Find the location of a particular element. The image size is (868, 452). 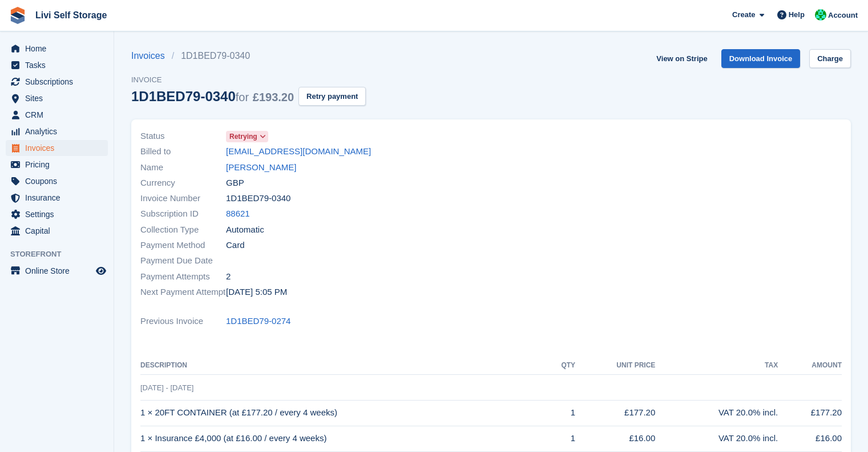

a: Invoices is located at coordinates (151, 56).